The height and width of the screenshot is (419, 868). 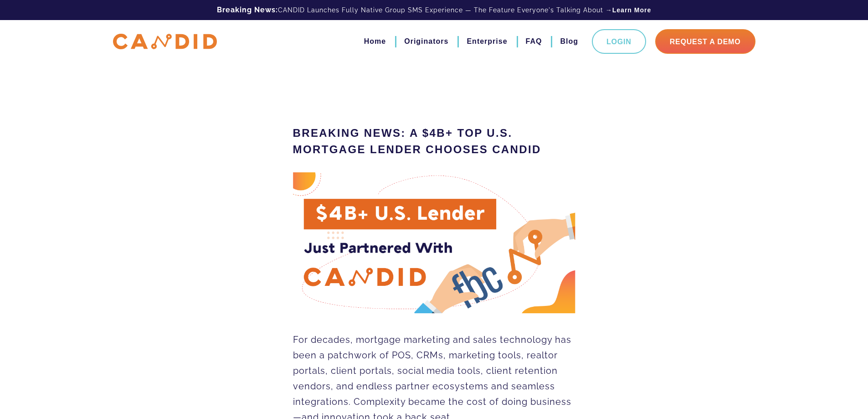 What do you see at coordinates (569, 41) in the screenshot?
I see `a: Blog` at bounding box center [569, 41].